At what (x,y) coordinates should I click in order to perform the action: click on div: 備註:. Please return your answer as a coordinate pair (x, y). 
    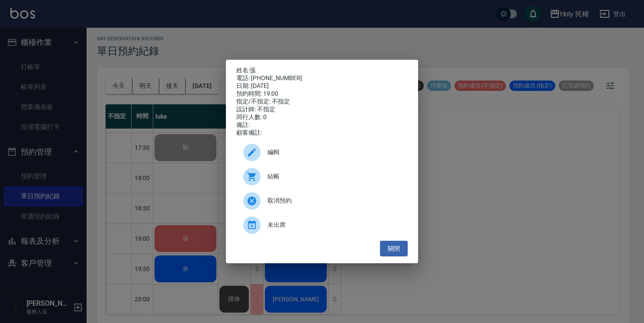
    Looking at the image, I should click on (322, 125).